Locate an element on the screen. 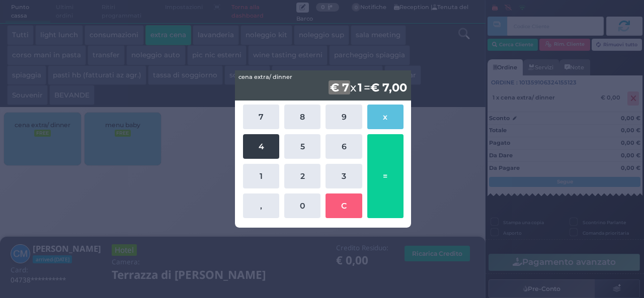 The height and width of the screenshot is (298, 644). button: 2 is located at coordinates (302, 176).